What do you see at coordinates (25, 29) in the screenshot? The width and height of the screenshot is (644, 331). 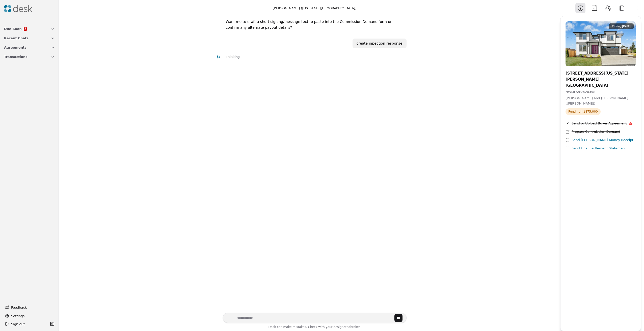 I see `span: 2` at bounding box center [25, 29].